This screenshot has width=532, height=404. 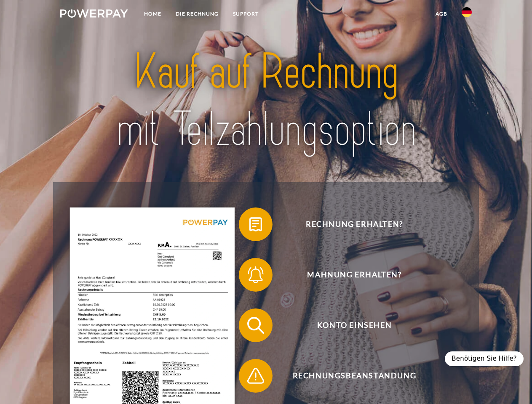 I want to click on img: qb_bell.svg, so click(x=255, y=275).